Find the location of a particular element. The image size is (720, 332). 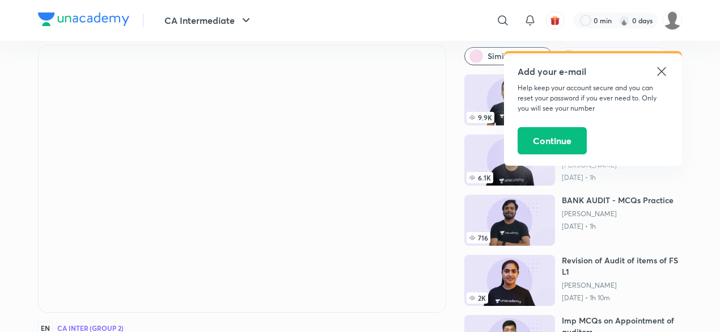

span: Similar classes is located at coordinates (515, 56).